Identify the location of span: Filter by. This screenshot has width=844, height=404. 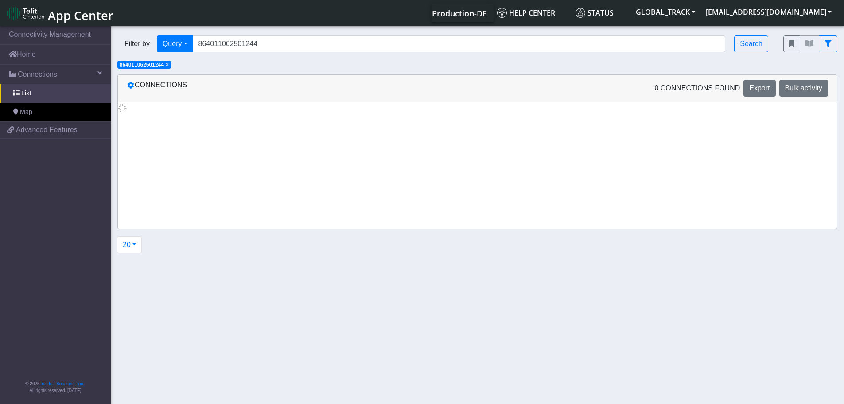
(137, 44).